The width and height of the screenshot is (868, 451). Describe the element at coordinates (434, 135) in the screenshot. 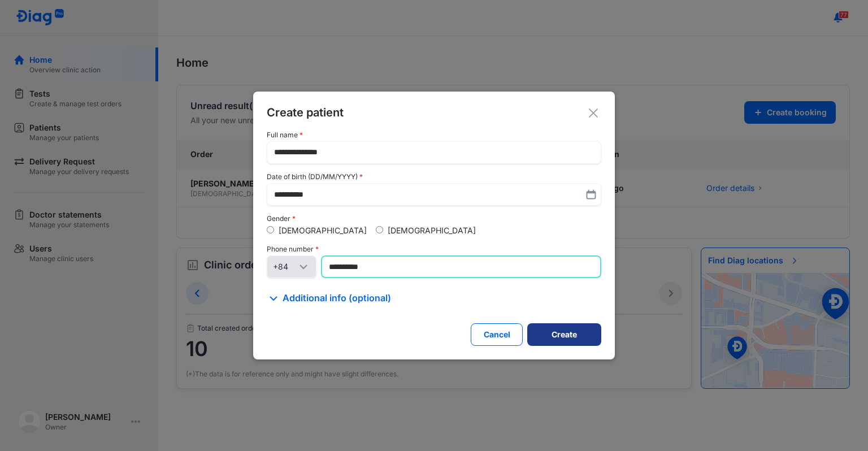

I see `div: Full name` at that location.